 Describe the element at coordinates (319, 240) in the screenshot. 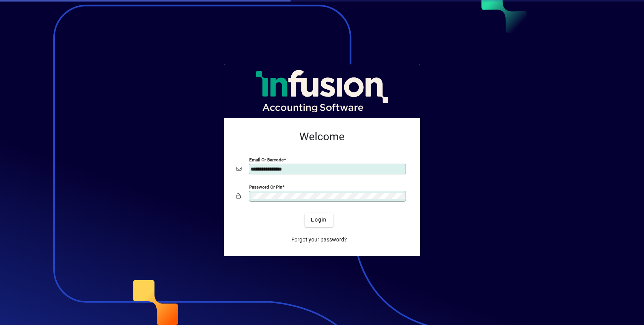

I see `a: Forgot your password?` at that location.